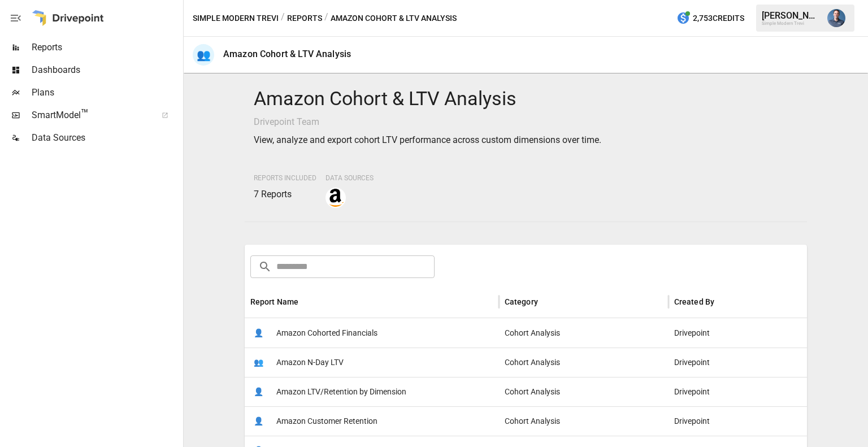 Image resolution: width=868 pixels, height=447 pixels. What do you see at coordinates (285, 178) in the screenshot?
I see `span: Reports Included` at bounding box center [285, 178].